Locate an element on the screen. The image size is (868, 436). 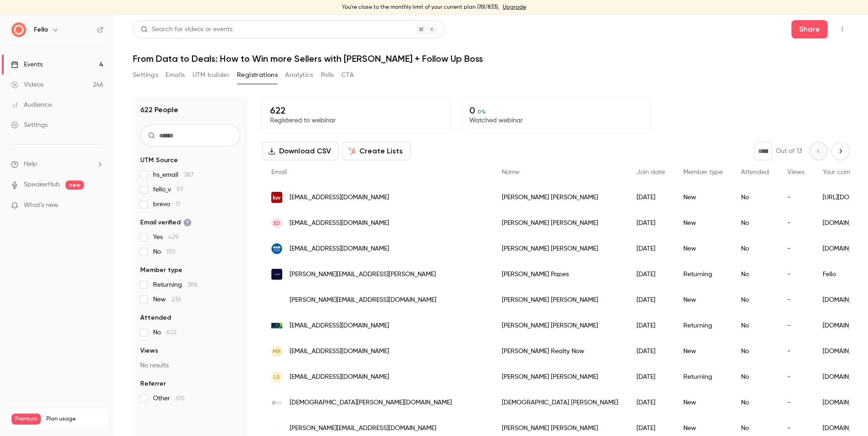
div: New is located at coordinates (703, 223).